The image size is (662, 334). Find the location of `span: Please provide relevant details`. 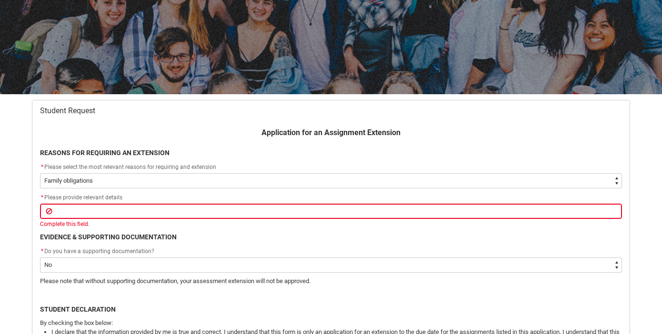

span: Please provide relevant details is located at coordinates (81, 198).